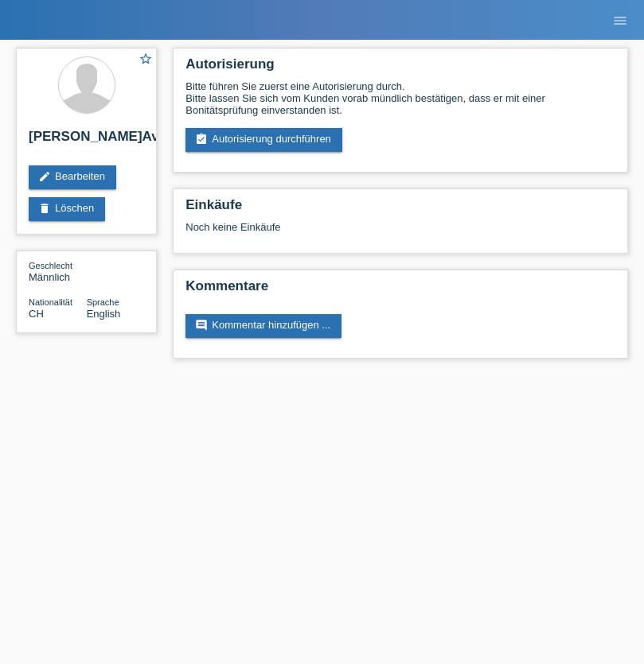  Describe the element at coordinates (400, 291) in the screenshot. I see `h2: Kommentare` at that location.